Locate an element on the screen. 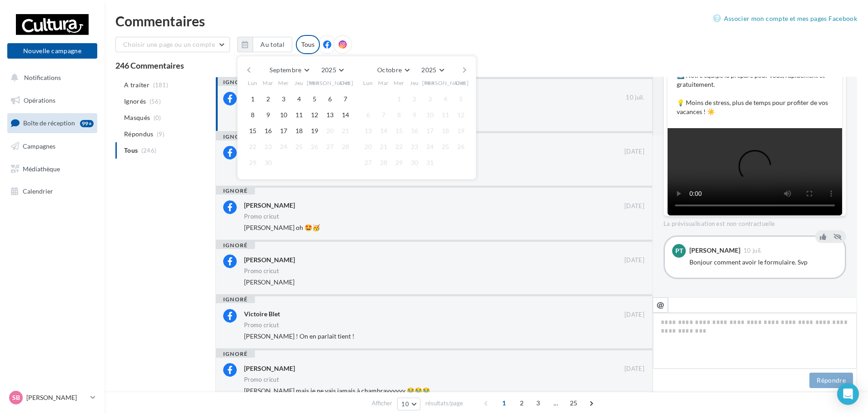 This screenshot has height=414, width=868. div: Bonjour comment avoir le formulaire. Svp is located at coordinates (763, 262).